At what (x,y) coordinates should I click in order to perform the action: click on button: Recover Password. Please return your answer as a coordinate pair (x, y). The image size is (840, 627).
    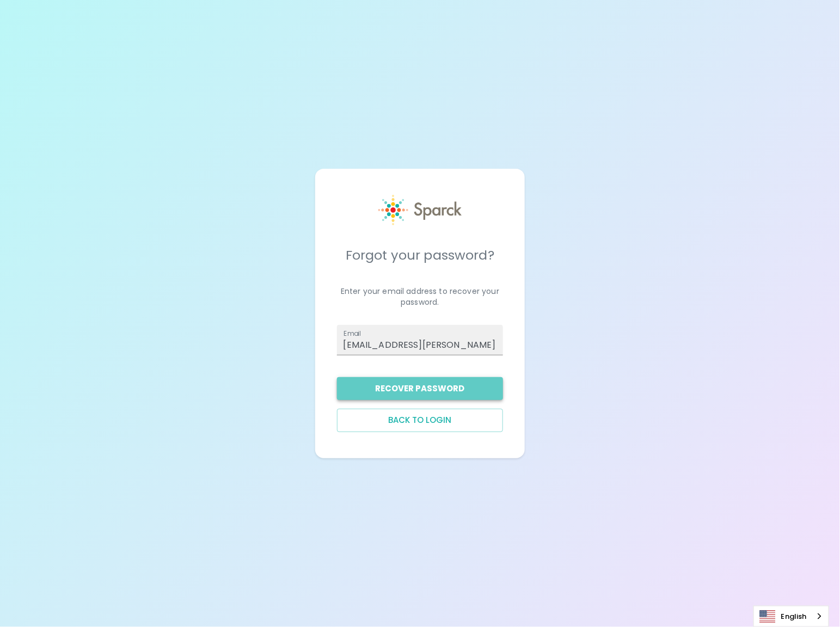
    Looking at the image, I should click on (420, 389).